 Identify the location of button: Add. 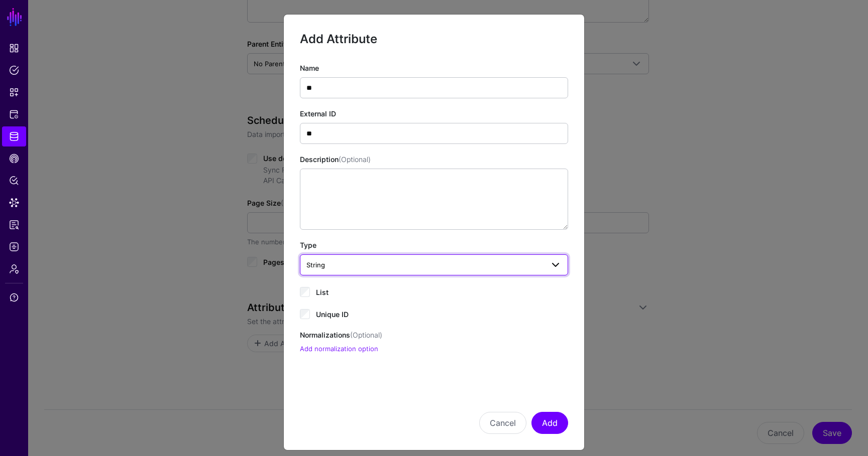
(550, 423).